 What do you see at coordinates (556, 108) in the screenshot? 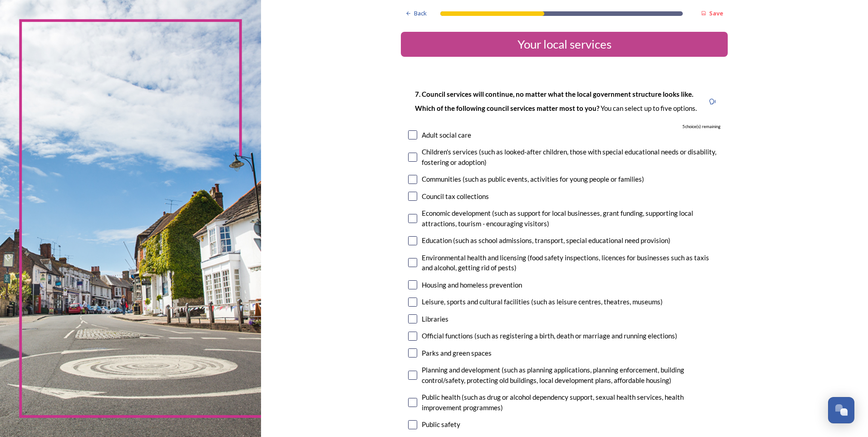
I see `p: You can select up to five options.` at bounding box center [556, 108].